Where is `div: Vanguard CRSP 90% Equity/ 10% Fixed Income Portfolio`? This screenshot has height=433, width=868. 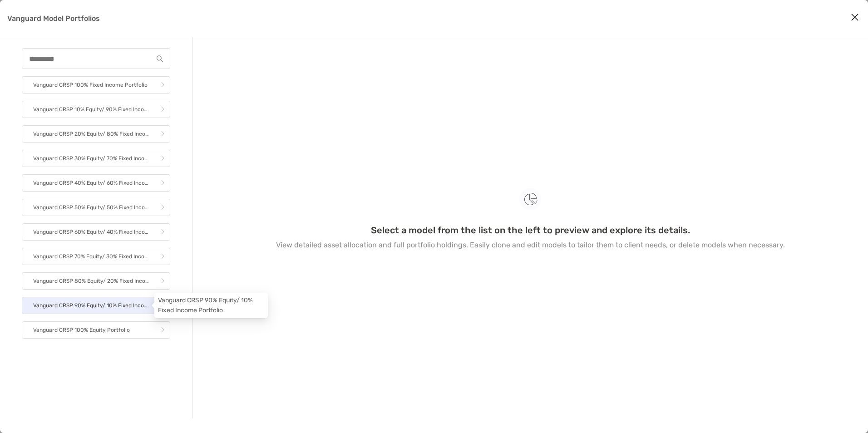 div: Vanguard CRSP 90% Equity/ 10% Fixed Income Portfolio is located at coordinates (211, 306).